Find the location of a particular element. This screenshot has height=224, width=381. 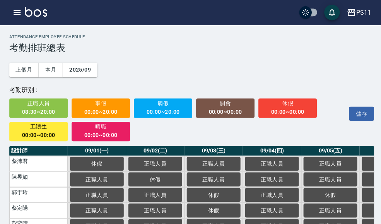

img: Logo is located at coordinates (36, 12).